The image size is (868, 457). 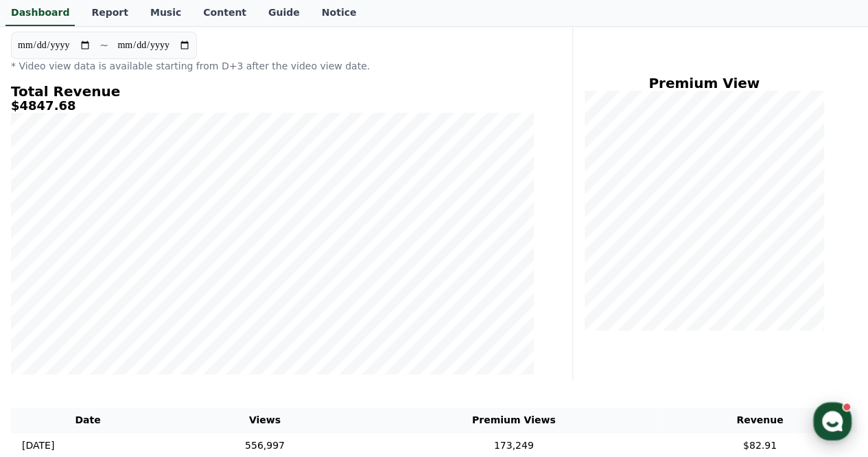 What do you see at coordinates (273, 66) in the screenshot?
I see `p: * Video view data is available starting from D+3 after the video view date.` at bounding box center [273, 66].